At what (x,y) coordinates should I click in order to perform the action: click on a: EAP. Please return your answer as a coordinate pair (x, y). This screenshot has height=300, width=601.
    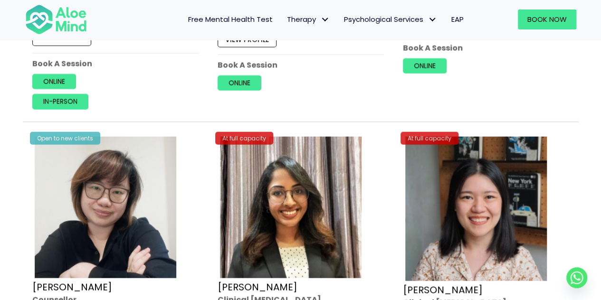
    Looking at the image, I should click on (457, 19).